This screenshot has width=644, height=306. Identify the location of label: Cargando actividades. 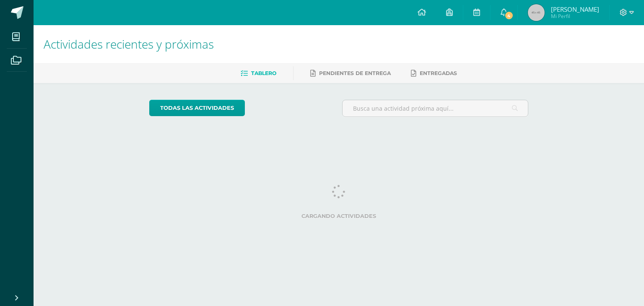
(339, 216).